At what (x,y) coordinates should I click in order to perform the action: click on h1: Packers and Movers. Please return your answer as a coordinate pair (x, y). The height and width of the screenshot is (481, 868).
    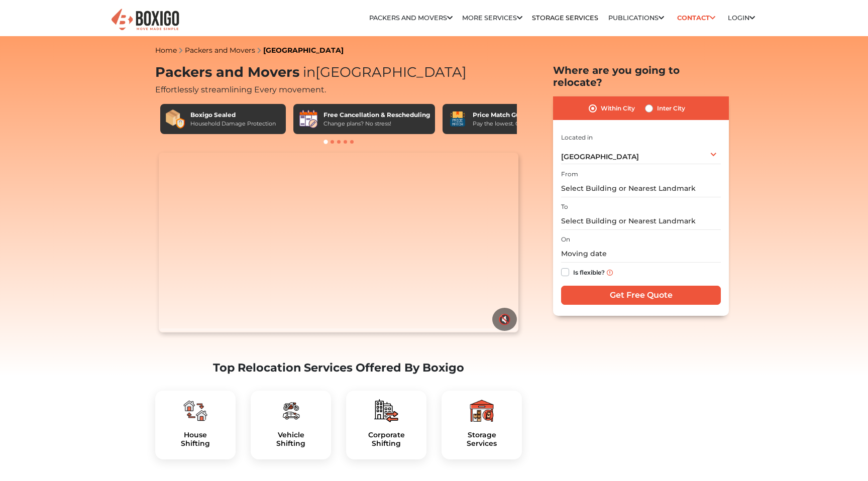
    Looking at the image, I should click on (338, 72).